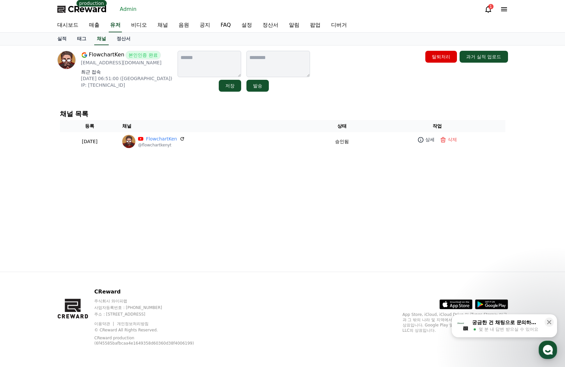 The height and width of the screenshot is (367, 565). Describe the element at coordinates (294, 25) in the screenshot. I see `a: 알림` at that location.